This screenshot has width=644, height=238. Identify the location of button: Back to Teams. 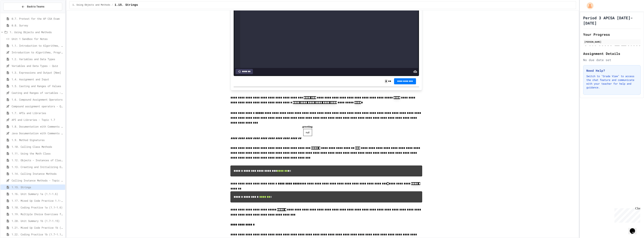
(33, 7).